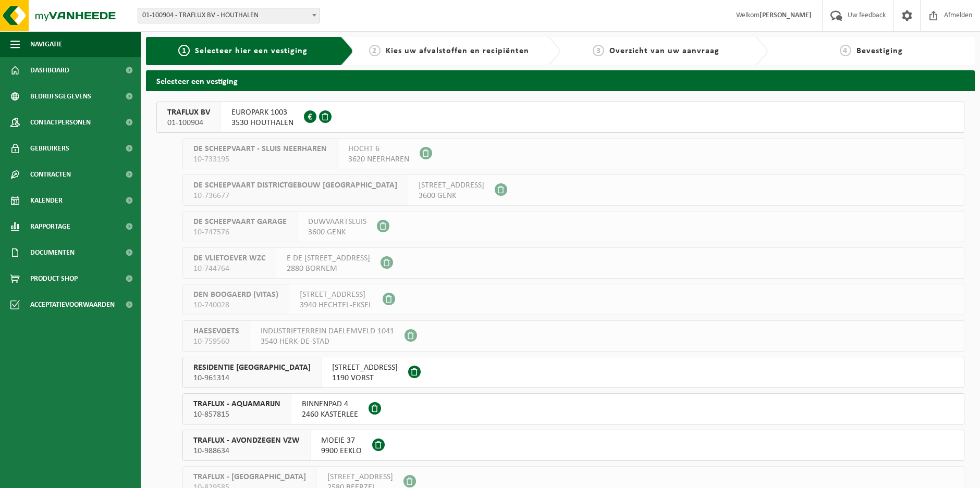  Describe the element at coordinates (51, 175) in the screenshot. I see `span: Contracten` at that location.